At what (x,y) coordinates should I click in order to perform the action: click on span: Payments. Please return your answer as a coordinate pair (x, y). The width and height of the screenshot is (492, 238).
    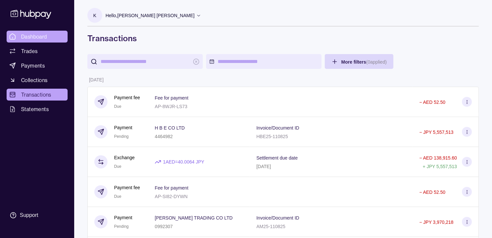
    Looking at the image, I should click on (33, 66).